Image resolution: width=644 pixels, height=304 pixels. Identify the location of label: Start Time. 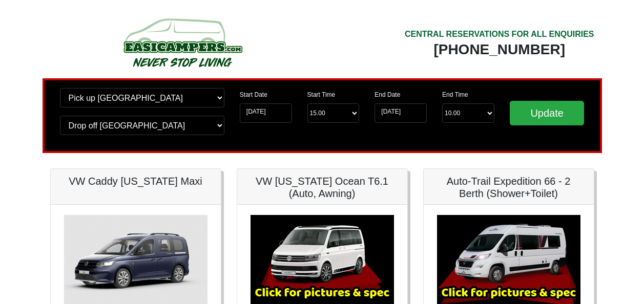
(321, 95).